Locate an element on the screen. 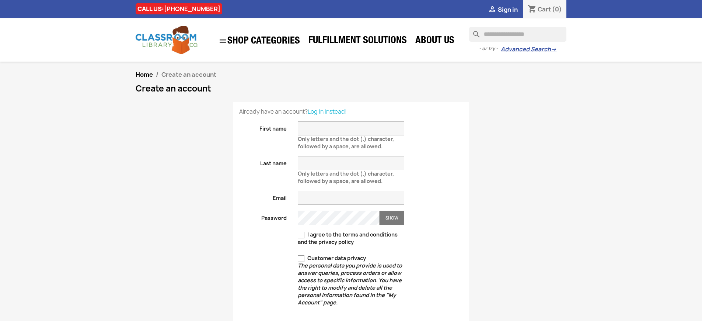 The image size is (702, 321). a: Home is located at coordinates (144, 74).